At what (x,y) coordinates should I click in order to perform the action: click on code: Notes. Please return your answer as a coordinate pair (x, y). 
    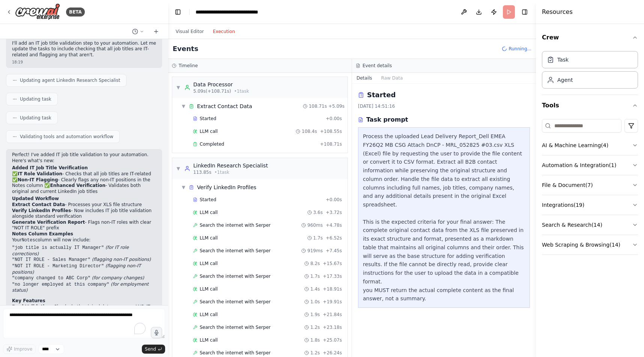
    Looking at the image, I should click on (28, 240).